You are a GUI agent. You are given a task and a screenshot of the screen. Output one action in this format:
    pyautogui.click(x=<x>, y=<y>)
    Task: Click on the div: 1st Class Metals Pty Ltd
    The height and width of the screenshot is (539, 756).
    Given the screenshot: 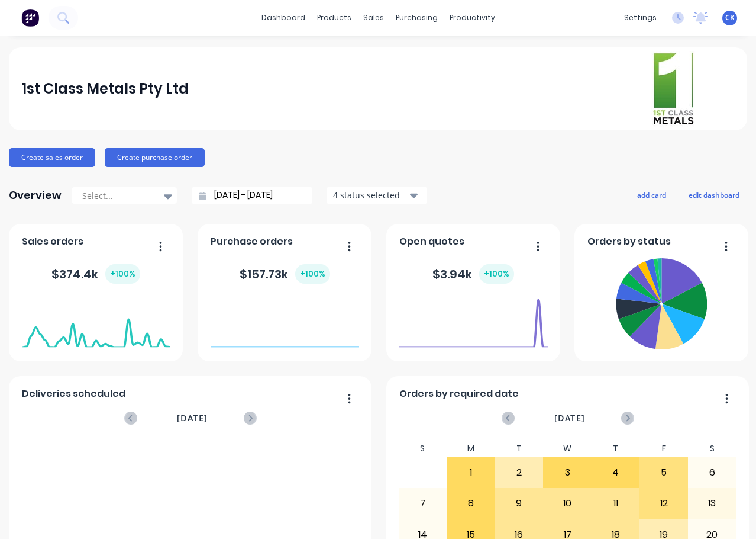 What is the action you would take?
    pyautogui.click(x=105, y=89)
    